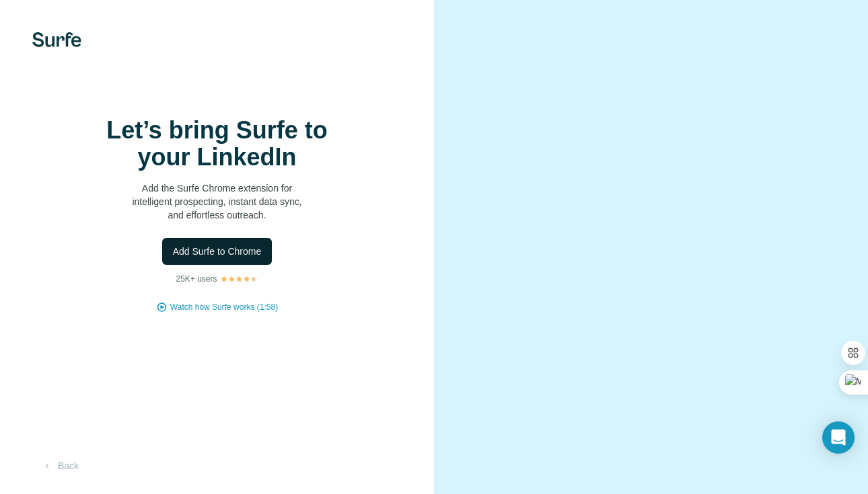  Describe the element at coordinates (224, 307) in the screenshot. I see `button: Watch how Surfe works (1:58)` at that location.